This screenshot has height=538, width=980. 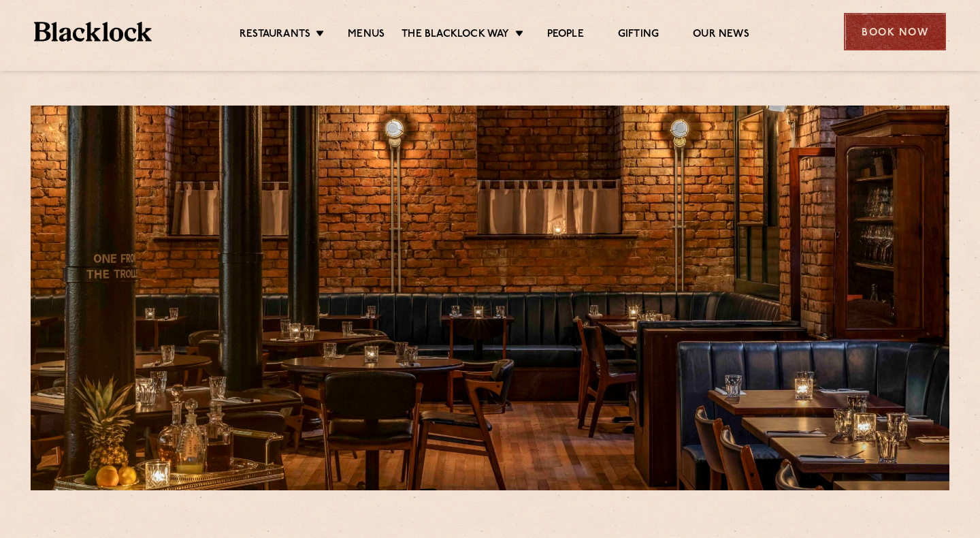 I want to click on a: Our News, so click(x=721, y=35).